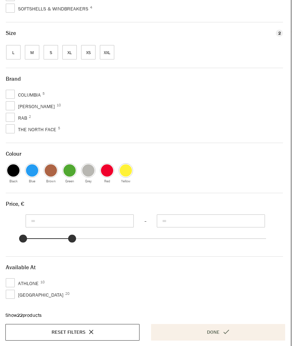 The image size is (292, 346). Describe the element at coordinates (107, 52) in the screenshot. I see `span: Size: XXL` at that location.